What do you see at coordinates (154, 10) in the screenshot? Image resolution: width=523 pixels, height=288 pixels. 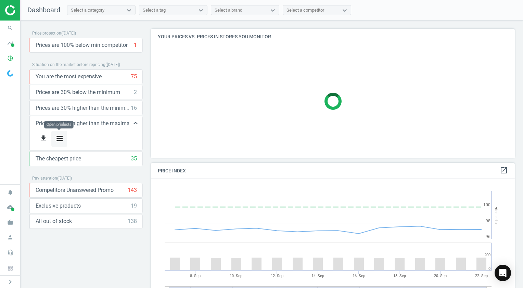 I see `div: Select a tag` at bounding box center [154, 10].